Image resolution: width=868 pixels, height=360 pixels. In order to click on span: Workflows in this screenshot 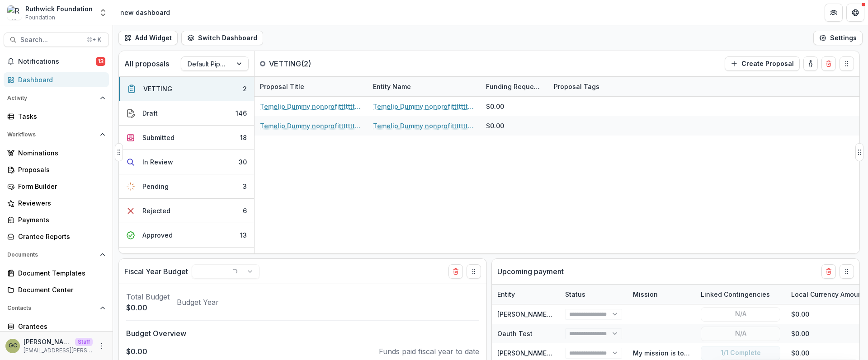, I will do `click(51, 134)`.